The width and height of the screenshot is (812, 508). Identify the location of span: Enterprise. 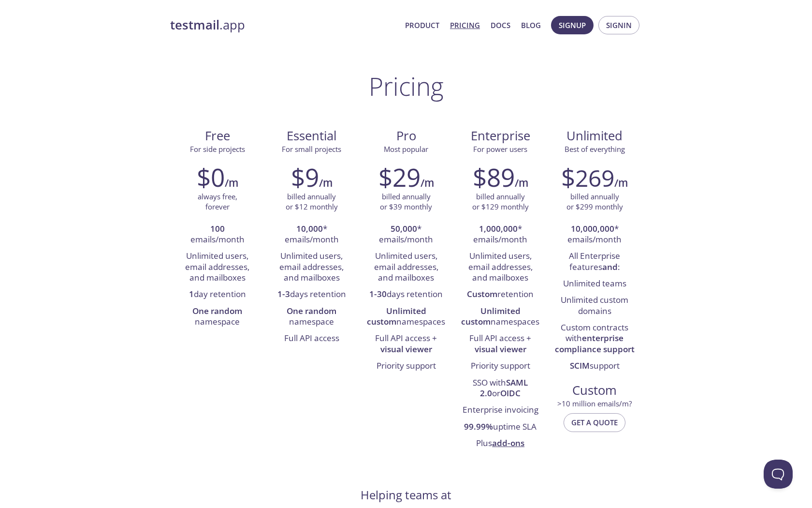
(501, 136).